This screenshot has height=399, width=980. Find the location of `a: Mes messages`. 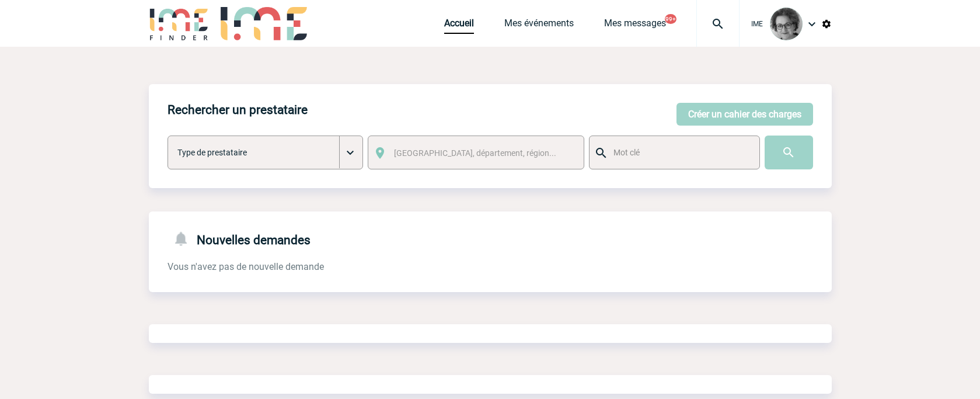

a: Mes messages is located at coordinates (635, 26).